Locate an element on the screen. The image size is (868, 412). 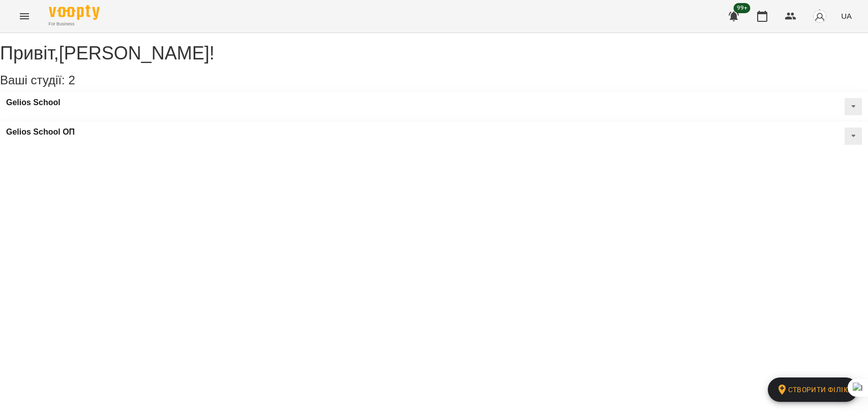
button: UA is located at coordinates (846, 16).